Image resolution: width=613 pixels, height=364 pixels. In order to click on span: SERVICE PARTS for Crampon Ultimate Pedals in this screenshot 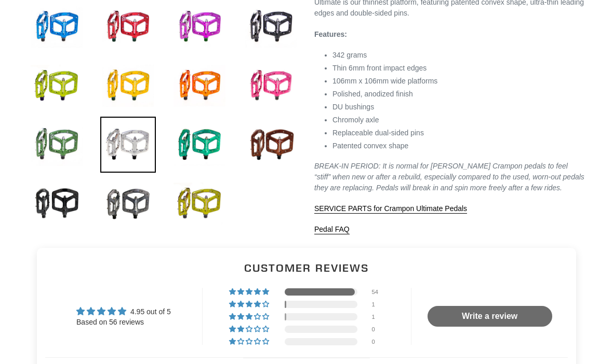, I will do `click(391, 209)`.